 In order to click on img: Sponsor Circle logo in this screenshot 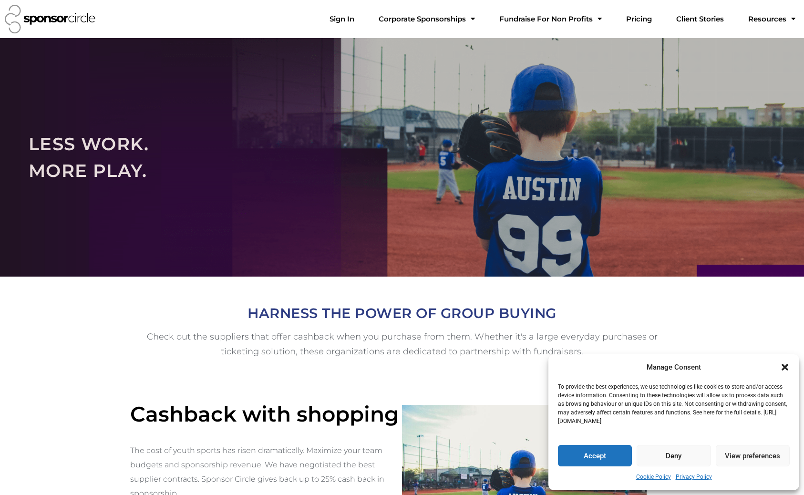, I will do `click(50, 19)`.